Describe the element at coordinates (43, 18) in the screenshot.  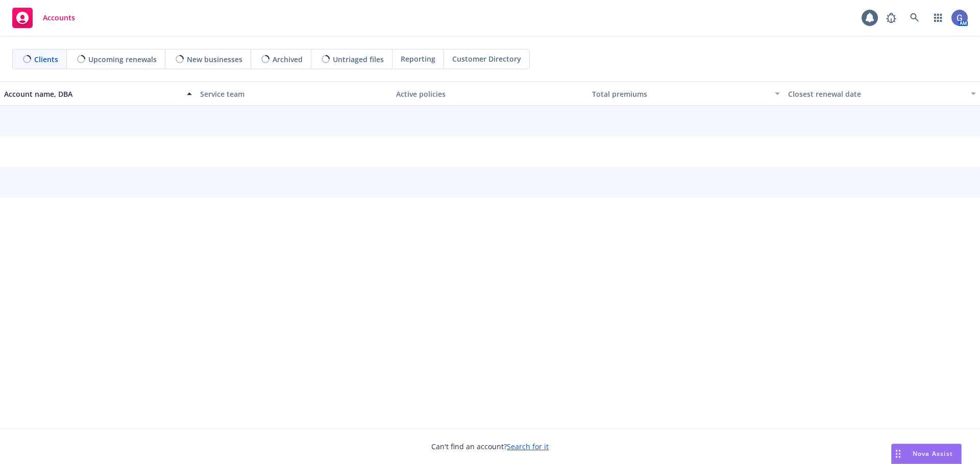
I see `a: Accounts` at that location.